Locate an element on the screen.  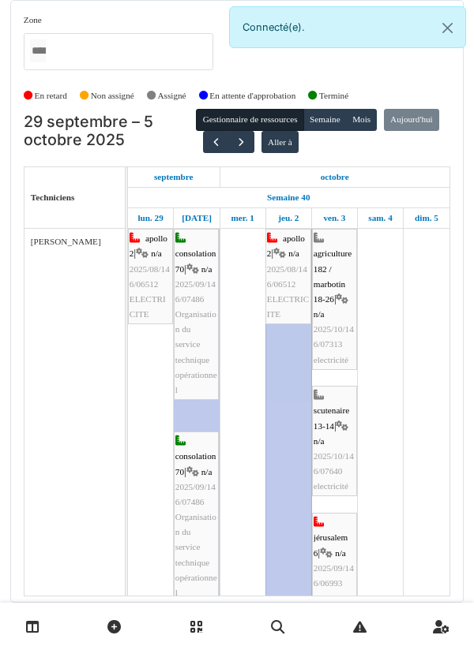
h2: 29 septembre – 5 octobre 2025 is located at coordinates (110, 131).